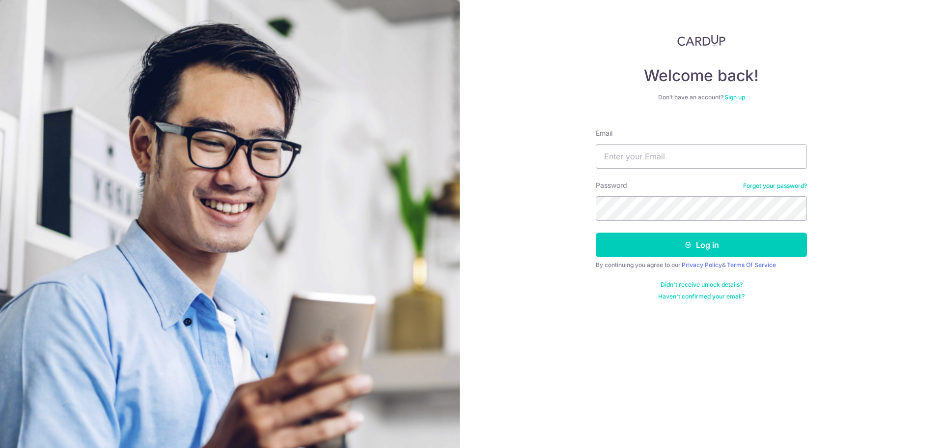  What do you see at coordinates (702, 76) in the screenshot?
I see `h4: Welcome back!` at bounding box center [702, 76].